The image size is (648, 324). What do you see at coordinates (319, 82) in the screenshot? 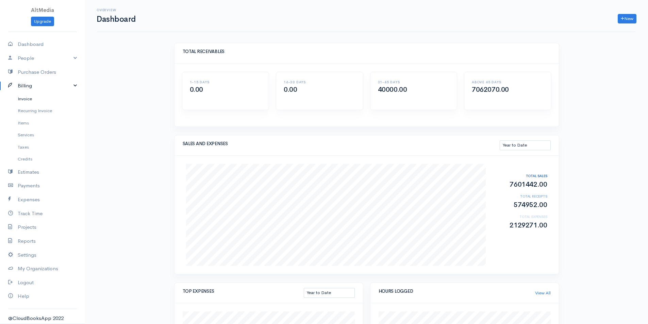
I see `h6: 16-30 DAYS` at bounding box center [319, 82].